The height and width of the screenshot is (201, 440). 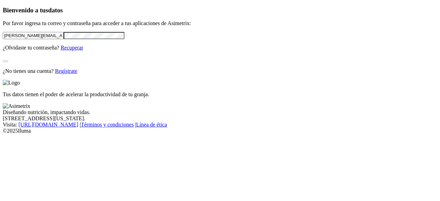 I want to click on p: Por favor ingresa tu correo y contraseña para acceder a tus aplicaciones de Asimetrix:, so click(x=220, y=23).